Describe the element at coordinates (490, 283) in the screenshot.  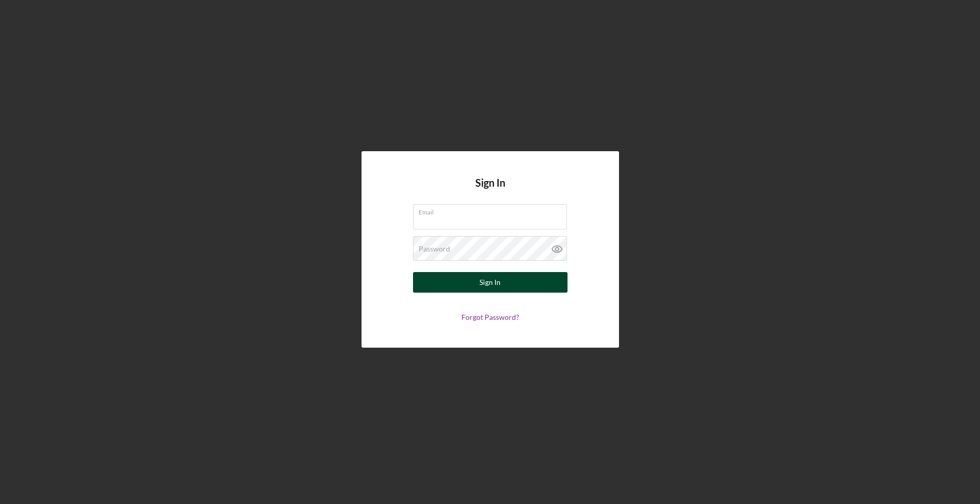
I see `button: Sign In` at that location.